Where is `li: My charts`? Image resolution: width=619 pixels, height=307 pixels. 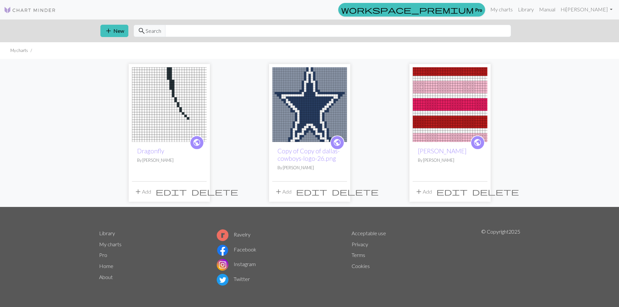
li: My charts is located at coordinates (19, 50).